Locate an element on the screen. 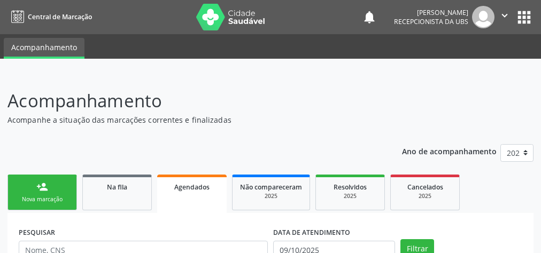  span: Resolvidos is located at coordinates (350, 187).